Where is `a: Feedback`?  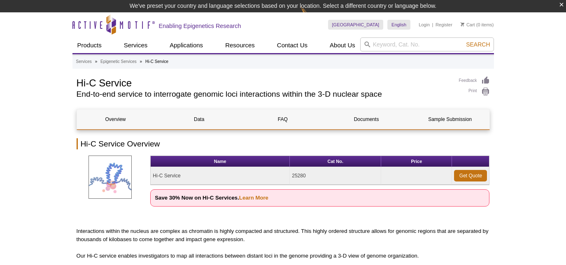 a: Feedback is located at coordinates (474, 81).